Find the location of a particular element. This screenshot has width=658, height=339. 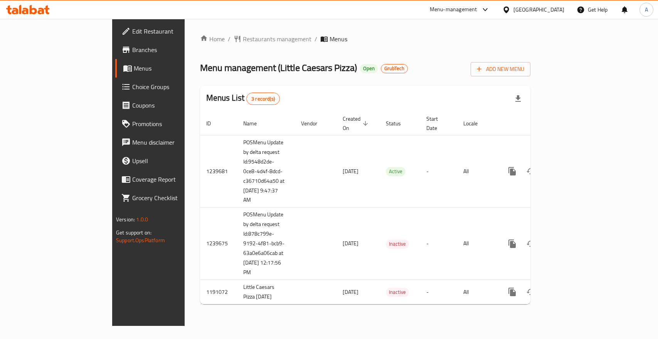

div: Active is located at coordinates (395, 171).